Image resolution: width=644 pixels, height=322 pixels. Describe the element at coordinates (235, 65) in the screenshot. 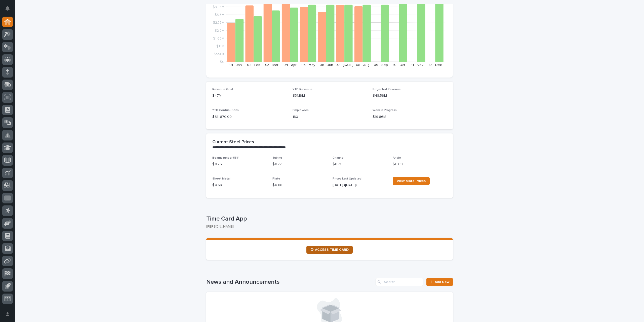

I see `text: 01 - Jan` at that location.